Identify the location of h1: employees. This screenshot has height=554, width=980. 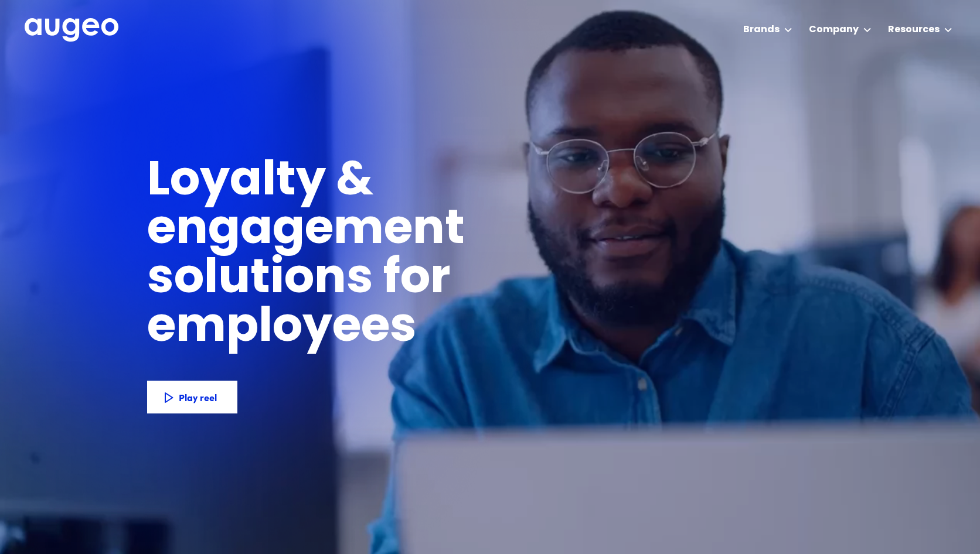
(292, 329).